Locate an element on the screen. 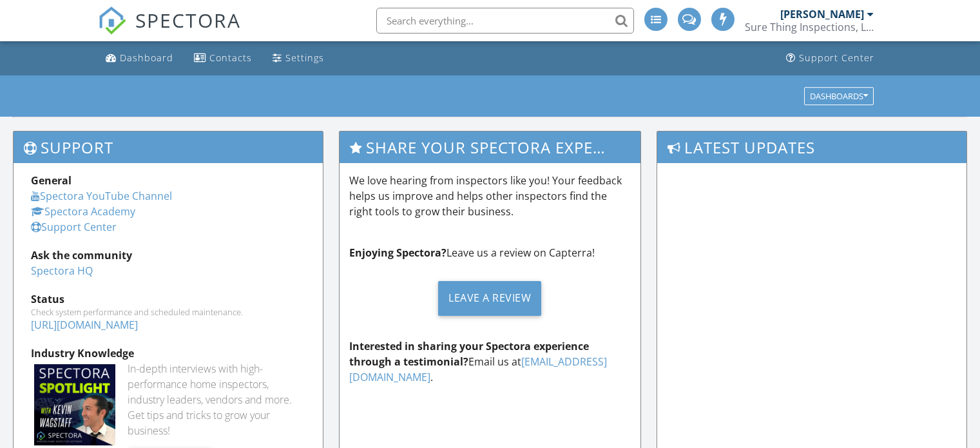 The width and height of the screenshot is (980, 448). a: Leave a Review is located at coordinates (491, 298).